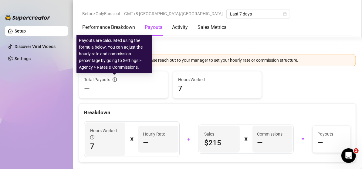  What do you see at coordinates (114, 54) in the screenshot?
I see `div: Payouts are calculated using the formula below. You can adjust the hourly rate and commission per...` at bounding box center [114, 54].